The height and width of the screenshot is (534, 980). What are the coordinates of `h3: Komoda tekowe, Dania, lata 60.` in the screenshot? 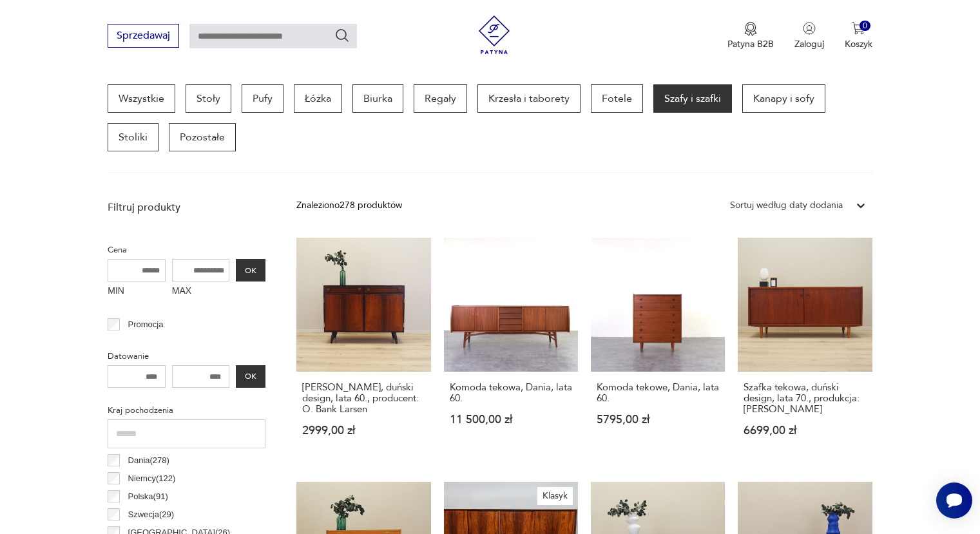 It's located at (658, 393).